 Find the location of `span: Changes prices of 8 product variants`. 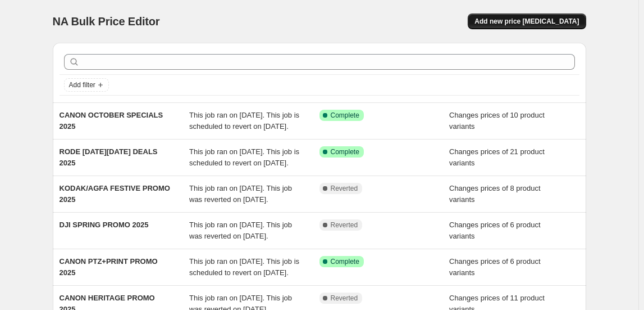

span: Changes prices of 8 product variants is located at coordinates (495, 193).